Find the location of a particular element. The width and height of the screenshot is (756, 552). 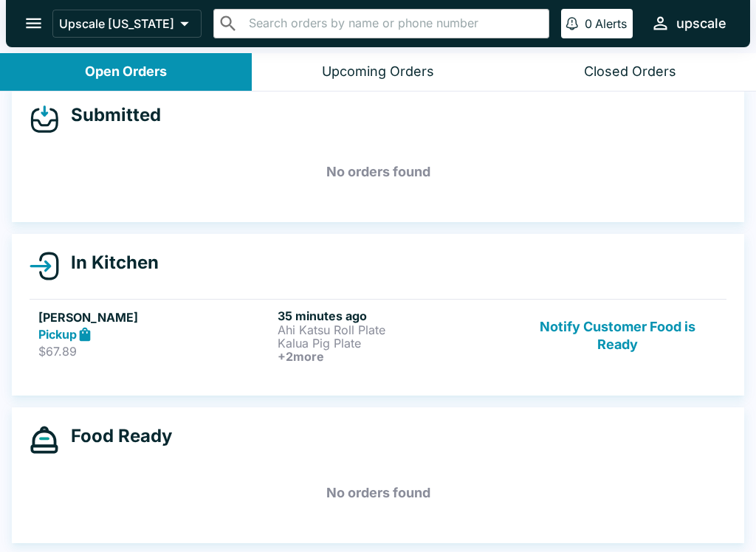

h6: 35 minutes ago is located at coordinates (394, 316).